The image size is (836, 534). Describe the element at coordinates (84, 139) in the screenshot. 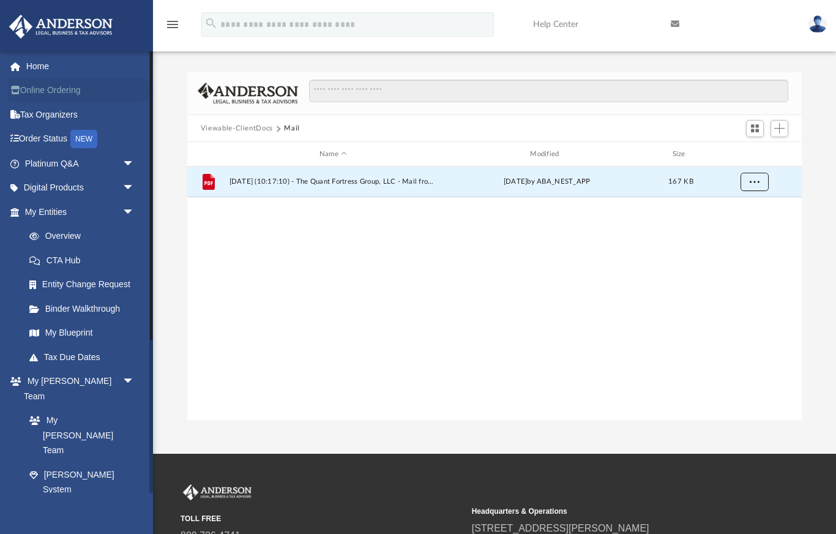

I see `div: NEW` at that location.